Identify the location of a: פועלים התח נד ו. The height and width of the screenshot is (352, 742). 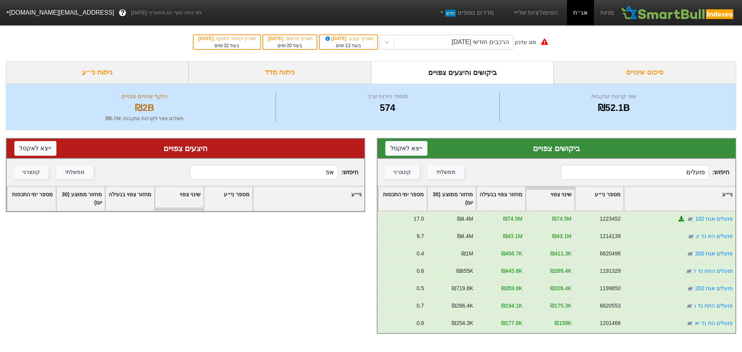
(714, 306).